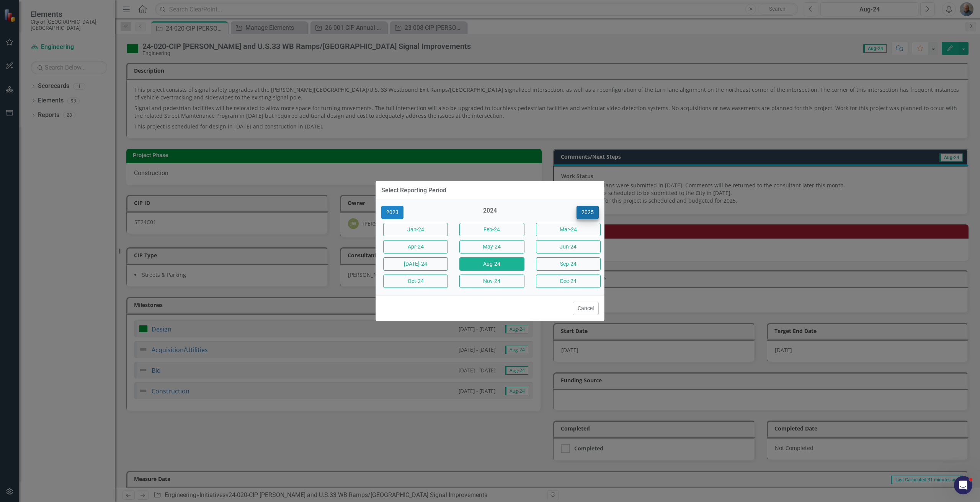  What do you see at coordinates (492, 247) in the screenshot?
I see `button: May-24` at bounding box center [492, 247].